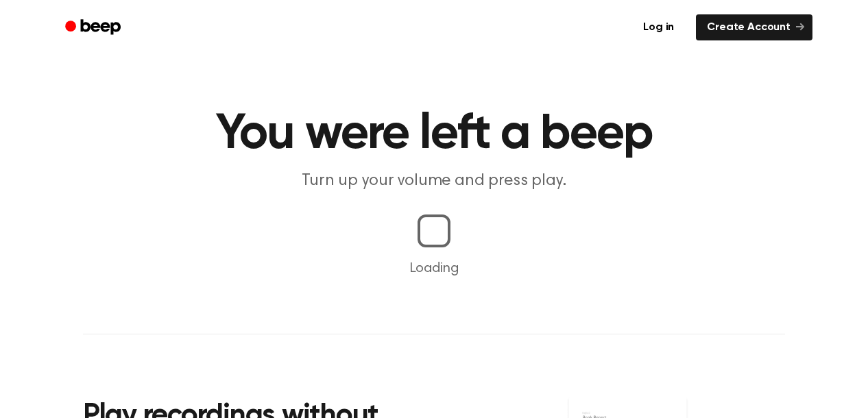 The height and width of the screenshot is (418, 868). I want to click on a: Log in, so click(659, 28).